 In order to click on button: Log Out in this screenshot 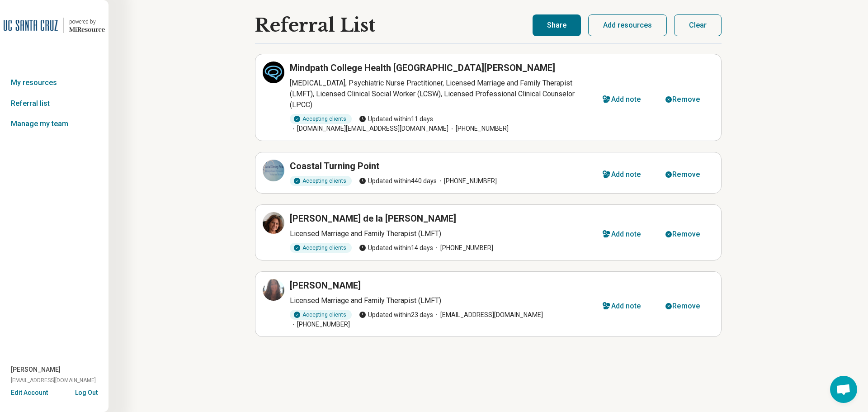, I will do `click(86, 392)`.